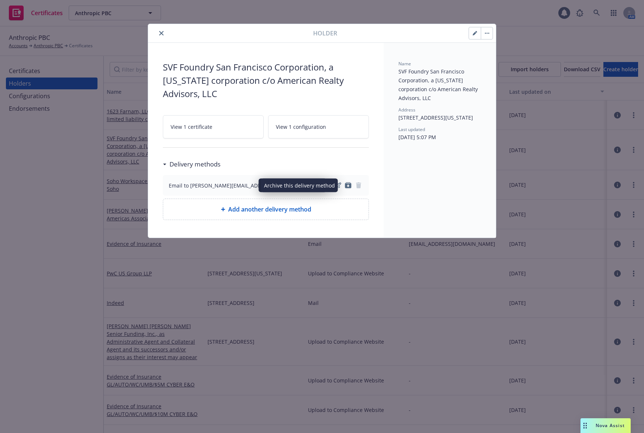 The height and width of the screenshot is (433, 644). What do you see at coordinates (266, 210) in the screenshot?
I see `div: Add another delivery method` at bounding box center [266, 210].